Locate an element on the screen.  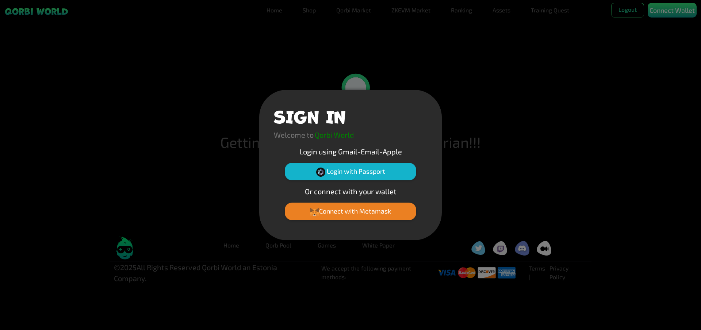
button: Login with Passport is located at coordinates (350, 172).